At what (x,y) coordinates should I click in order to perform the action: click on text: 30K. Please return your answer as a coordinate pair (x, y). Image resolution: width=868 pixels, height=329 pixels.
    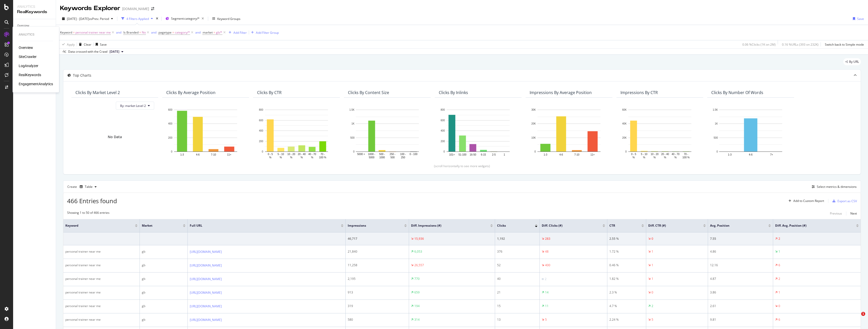
    Looking at the image, I should click on (533, 110).